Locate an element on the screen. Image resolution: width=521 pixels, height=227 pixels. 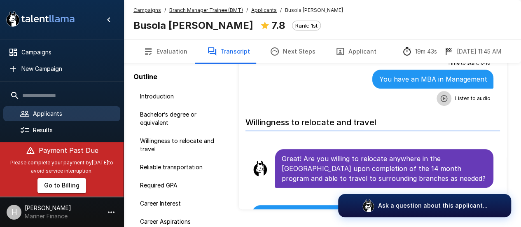
div: The date and time when the interview was completed is located at coordinates (472, 51).